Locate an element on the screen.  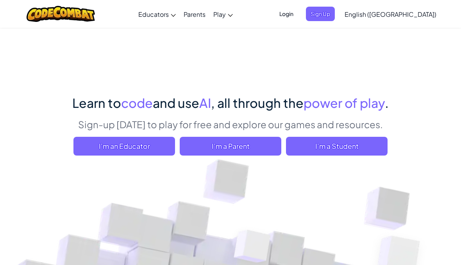
a: I'm a Parent is located at coordinates (230, 146).